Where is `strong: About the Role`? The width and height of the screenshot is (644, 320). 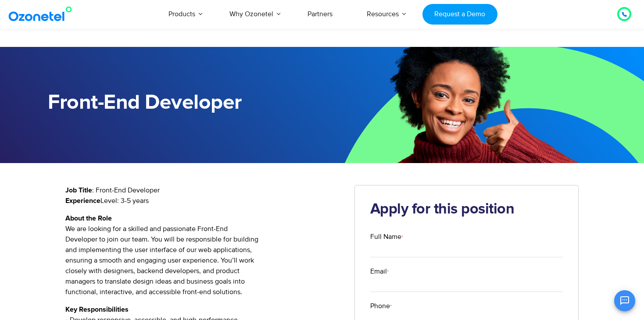
strong: About the Role is located at coordinates (89, 218).